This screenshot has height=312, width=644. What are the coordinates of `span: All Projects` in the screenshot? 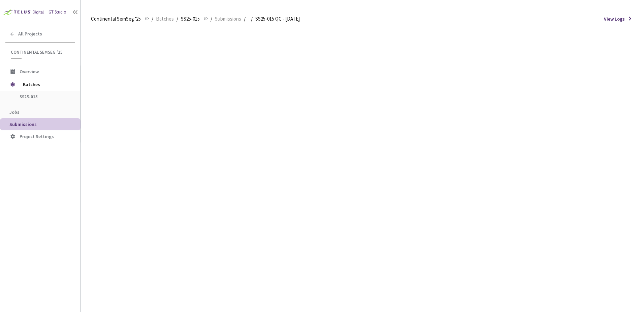 It's located at (30, 34).